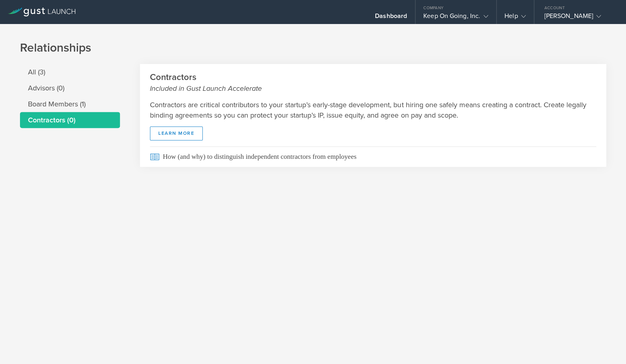 The width and height of the screenshot is (626, 364). Describe the element at coordinates (373, 110) in the screenshot. I see `p: Contractors are critical contributors to your startup’s early-stage development, but hiring one s...` at that location.